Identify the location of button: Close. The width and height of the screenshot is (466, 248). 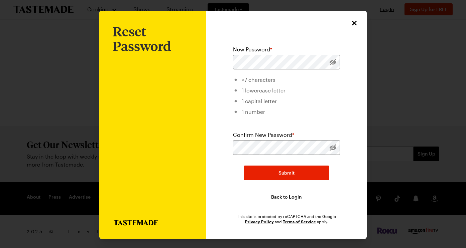
(355, 23).